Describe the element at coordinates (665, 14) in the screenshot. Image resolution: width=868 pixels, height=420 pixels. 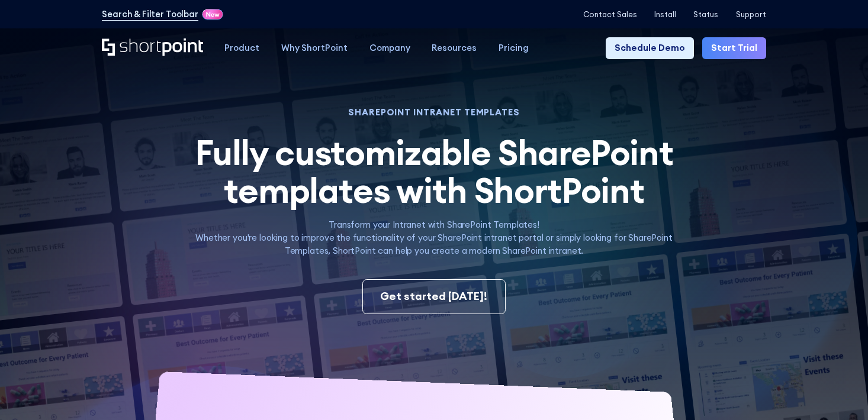
I see `a: Install` at that location.